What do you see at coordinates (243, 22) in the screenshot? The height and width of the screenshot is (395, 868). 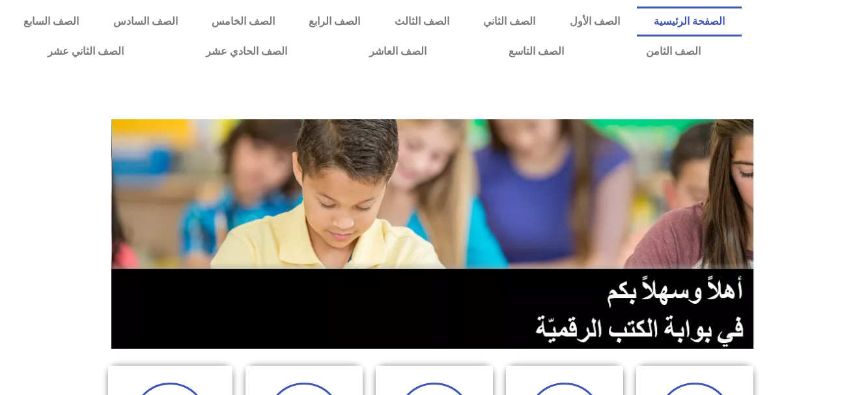 I see `a: الصف الخامس` at bounding box center [243, 22].